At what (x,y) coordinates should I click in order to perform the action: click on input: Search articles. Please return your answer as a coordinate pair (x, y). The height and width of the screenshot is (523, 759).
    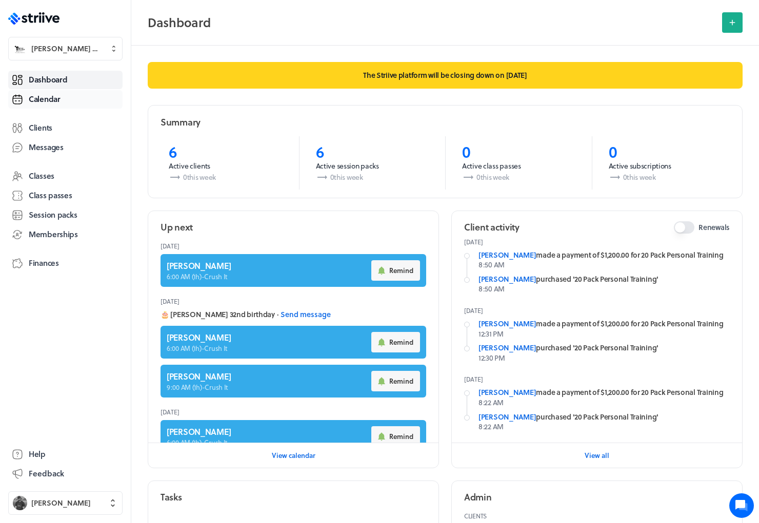
    Looking at the image, I should click on (106, 187).